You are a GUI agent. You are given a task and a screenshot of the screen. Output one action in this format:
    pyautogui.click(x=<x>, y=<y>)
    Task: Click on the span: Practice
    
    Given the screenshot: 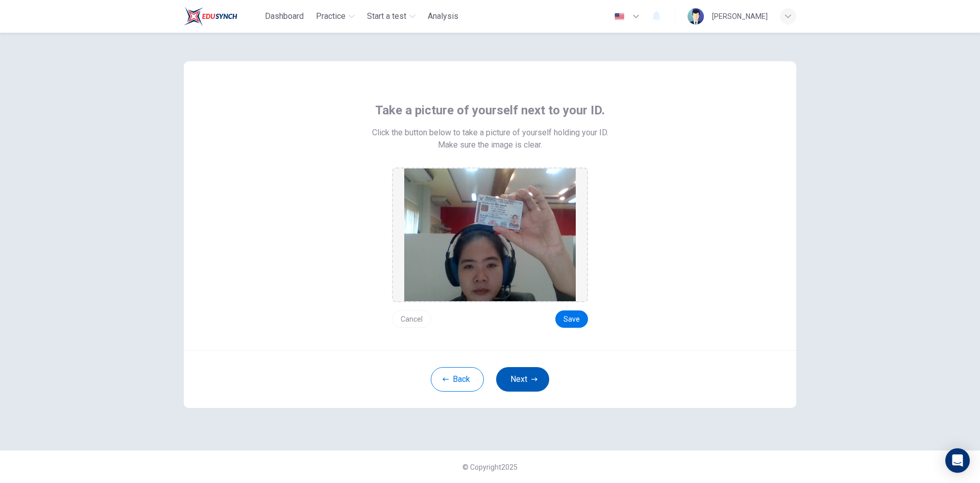 What is the action you would take?
    pyautogui.click(x=331, y=16)
    